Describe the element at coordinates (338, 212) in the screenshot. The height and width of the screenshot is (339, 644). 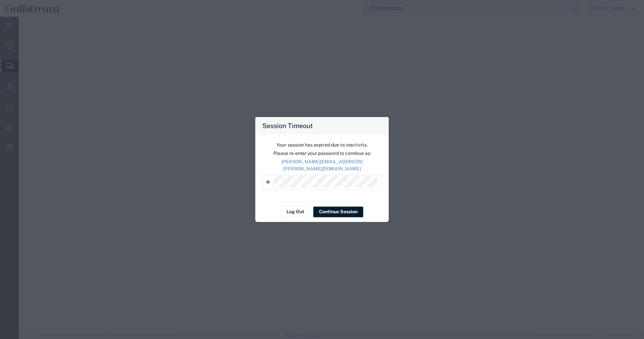
I see `button: Continue Session` at that location.